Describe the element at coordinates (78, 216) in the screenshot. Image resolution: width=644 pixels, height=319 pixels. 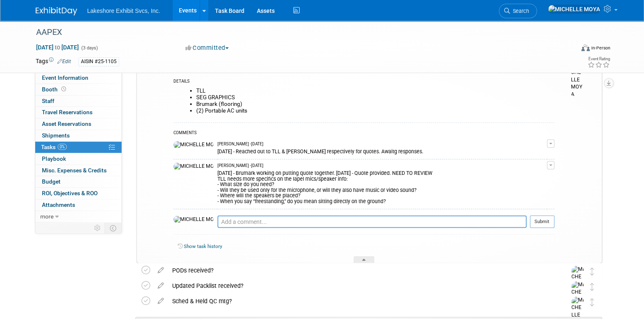
I see `a: more` at that location.